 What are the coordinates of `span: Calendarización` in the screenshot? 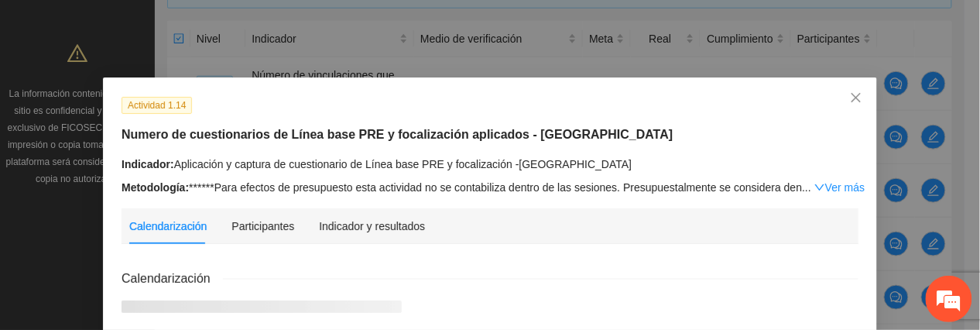 It's located at (172, 278).